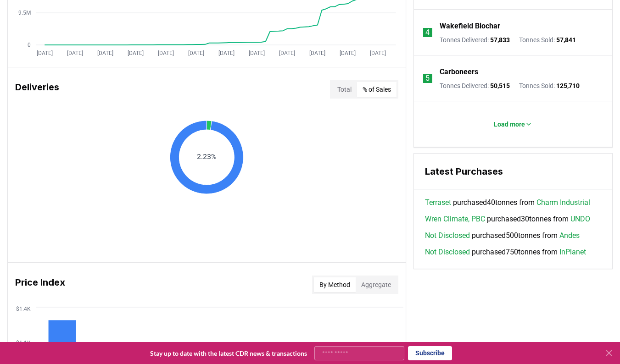 Image resolution: width=620 pixels, height=364 pixels. What do you see at coordinates (376, 284) in the screenshot?
I see `button: Aggregate` at bounding box center [376, 284].